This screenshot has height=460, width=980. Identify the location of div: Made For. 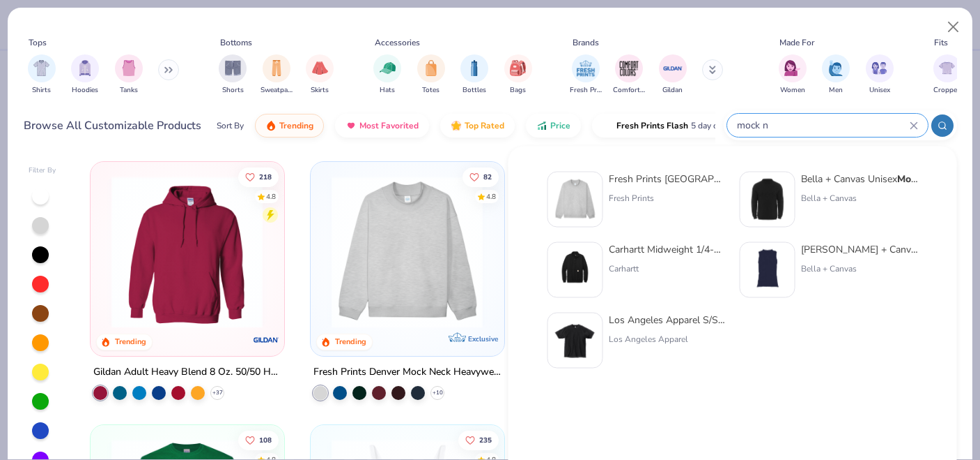
(797, 42).